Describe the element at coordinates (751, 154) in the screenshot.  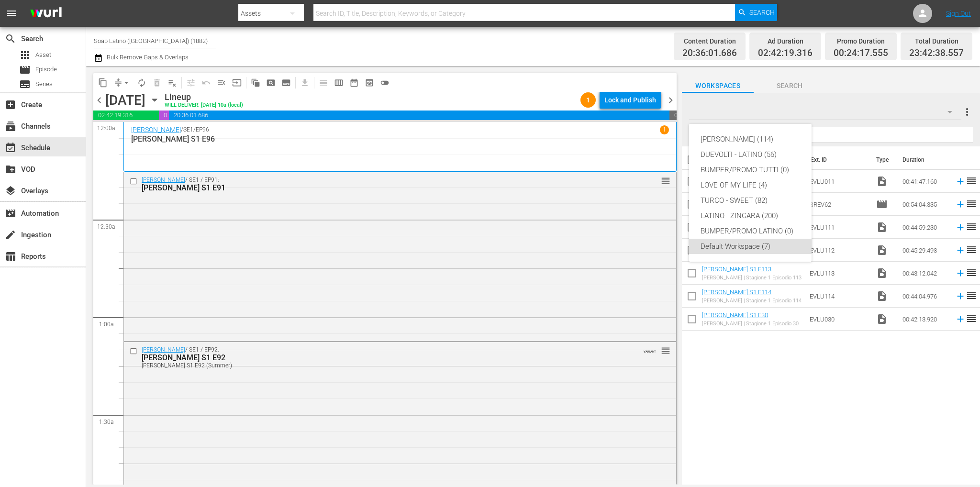
I see `div: DUEVOLTI - LATINO (56)` at that location.